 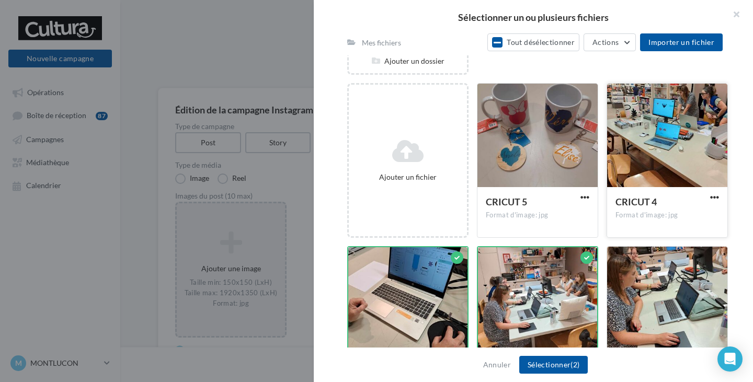 I want to click on div: Ajouter un dossier, so click(x=408, y=61).